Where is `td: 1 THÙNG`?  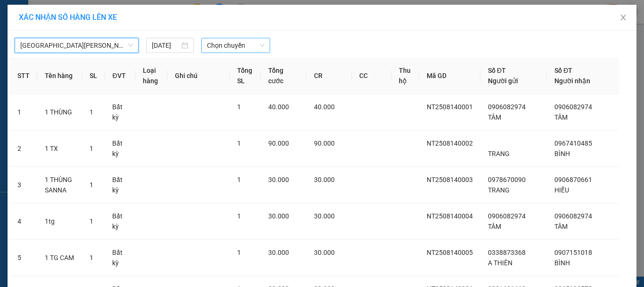 td: 1 THÙNG is located at coordinates (60, 112).